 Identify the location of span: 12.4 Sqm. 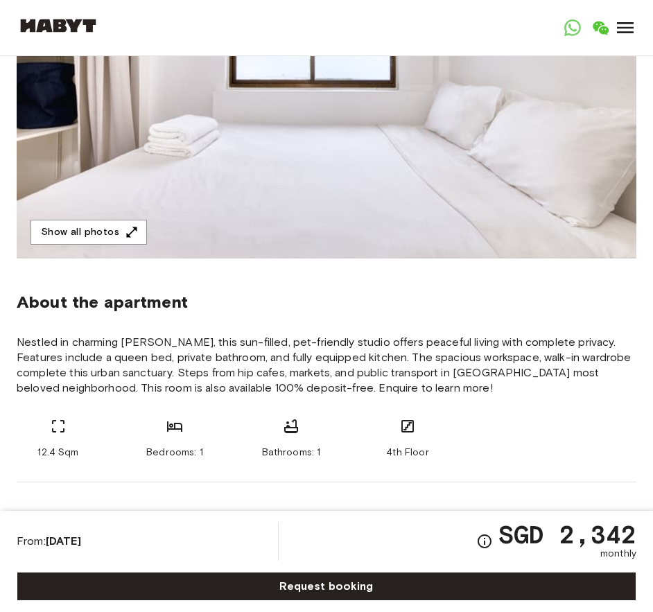
(58, 453).